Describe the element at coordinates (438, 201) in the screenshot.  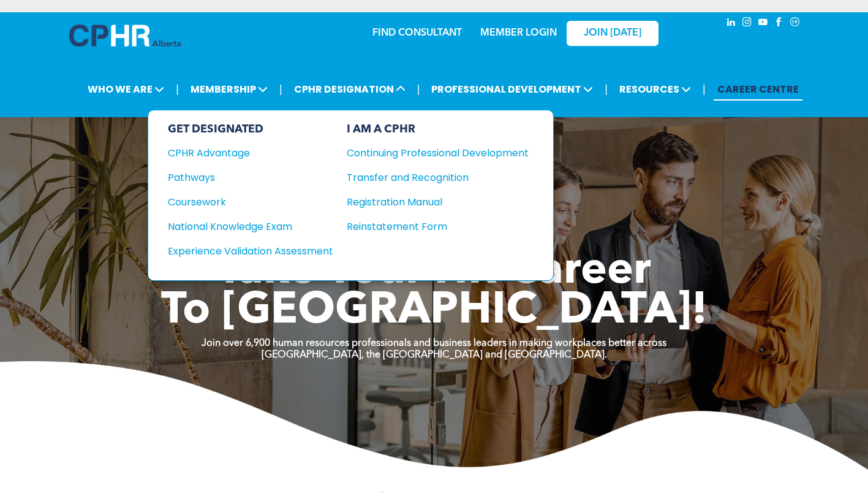
I see `a: Registration Manual` at that location.